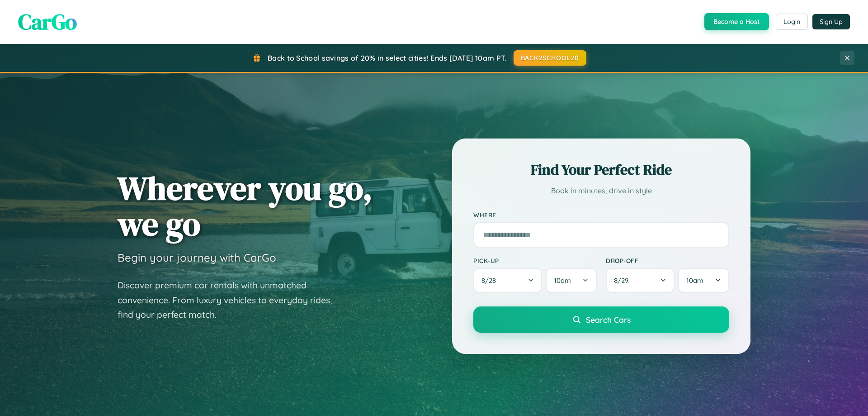 The height and width of the screenshot is (416, 868). What do you see at coordinates (667, 260) in the screenshot?
I see `label: Drop-off` at bounding box center [667, 260].